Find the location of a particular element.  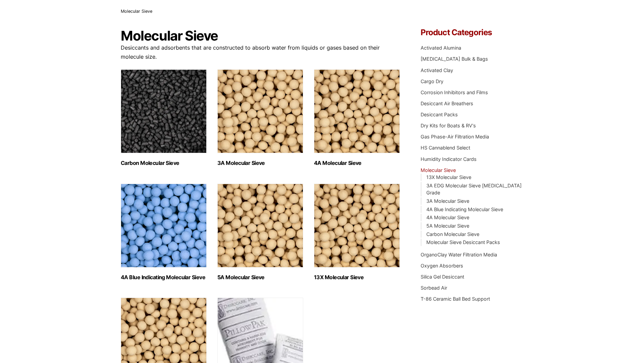

h2: Carbon Molecular Sieve is located at coordinates (163, 163).